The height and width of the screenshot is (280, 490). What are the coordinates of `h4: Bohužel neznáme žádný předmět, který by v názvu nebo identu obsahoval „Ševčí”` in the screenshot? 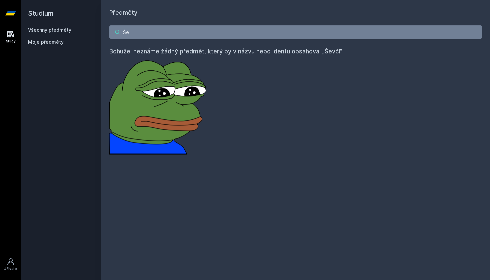 It's located at (296, 51).